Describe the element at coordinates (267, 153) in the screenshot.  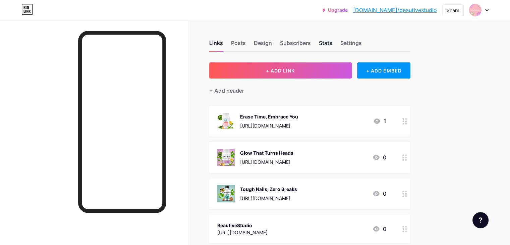
I see `div: Glow That Turns Heads` at that location.